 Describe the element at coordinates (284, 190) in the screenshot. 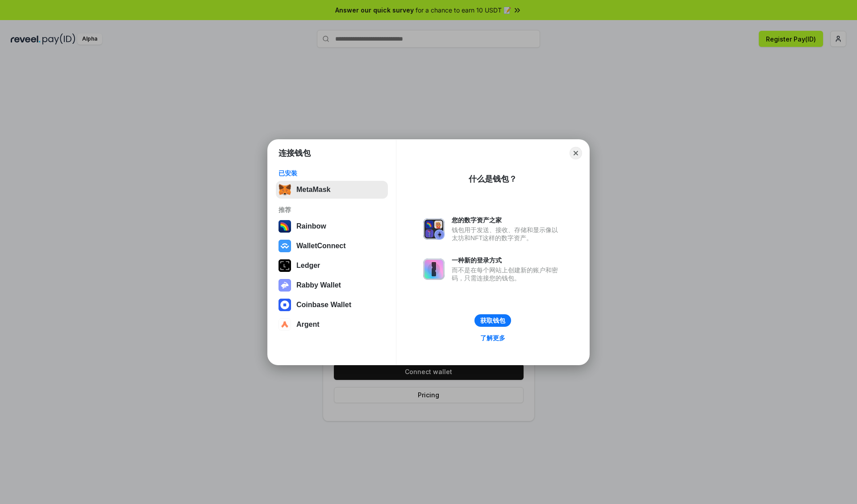

I see `img: svg+xml,%3Csvg%20fill%3D%22none%22%20height%3D%2233%22%20viewBox%3D%220%200%2035%2033%22%20width%...` at that location.